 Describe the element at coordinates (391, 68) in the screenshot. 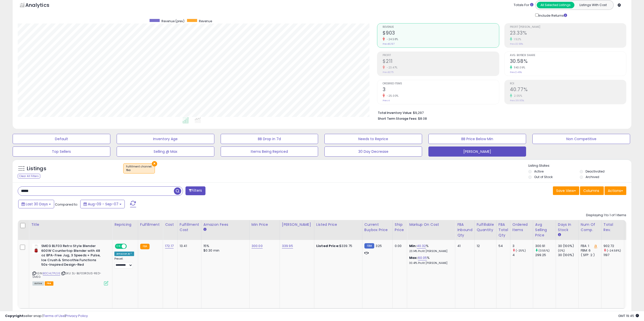

I see `small: -23.47%` at that location.